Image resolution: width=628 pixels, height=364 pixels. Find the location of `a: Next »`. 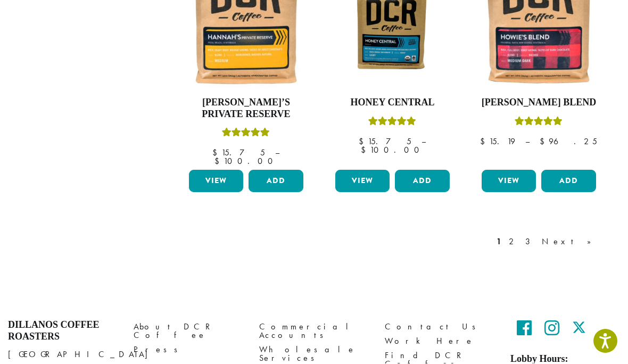

a: Next » is located at coordinates (570, 242).